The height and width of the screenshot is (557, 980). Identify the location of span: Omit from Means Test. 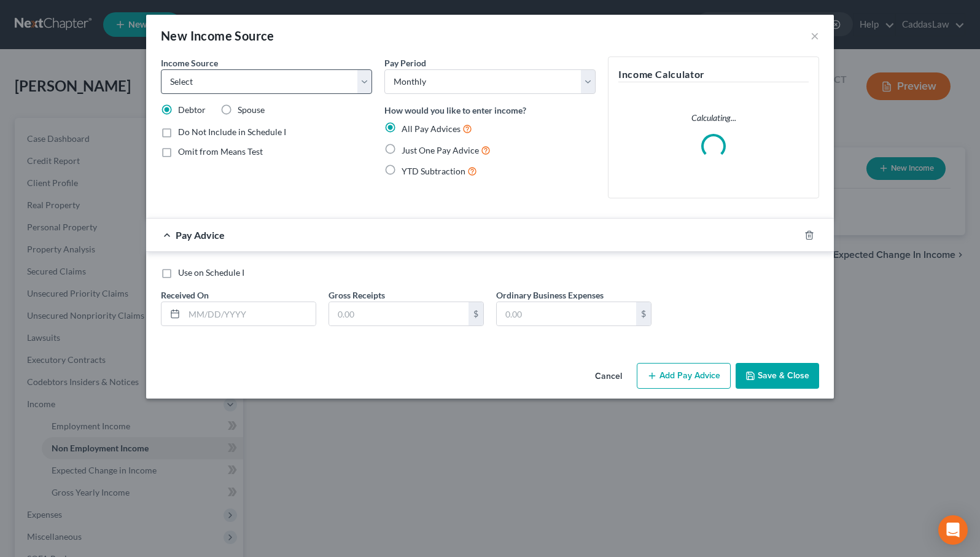
(220, 151).